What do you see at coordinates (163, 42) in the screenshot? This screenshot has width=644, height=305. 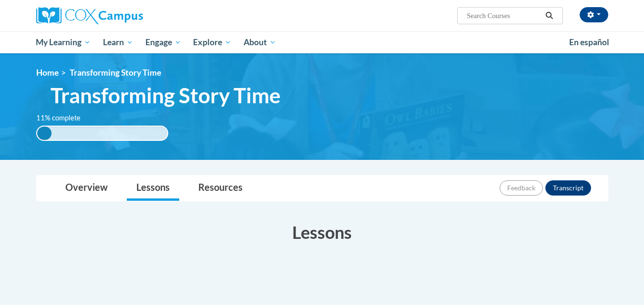 I see `span: Engage` at bounding box center [163, 42].